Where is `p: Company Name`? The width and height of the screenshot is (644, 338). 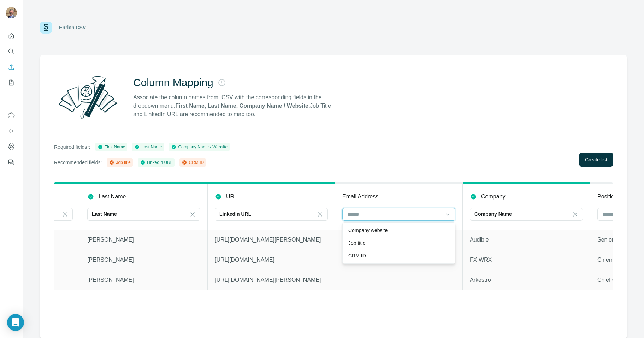 p: Company Name is located at coordinates (493, 214).